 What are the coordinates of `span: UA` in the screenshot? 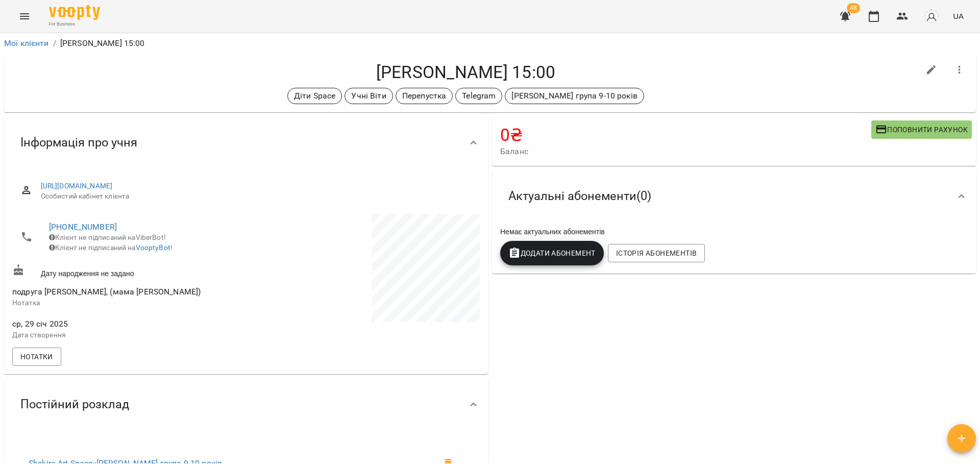 It's located at (958, 16).